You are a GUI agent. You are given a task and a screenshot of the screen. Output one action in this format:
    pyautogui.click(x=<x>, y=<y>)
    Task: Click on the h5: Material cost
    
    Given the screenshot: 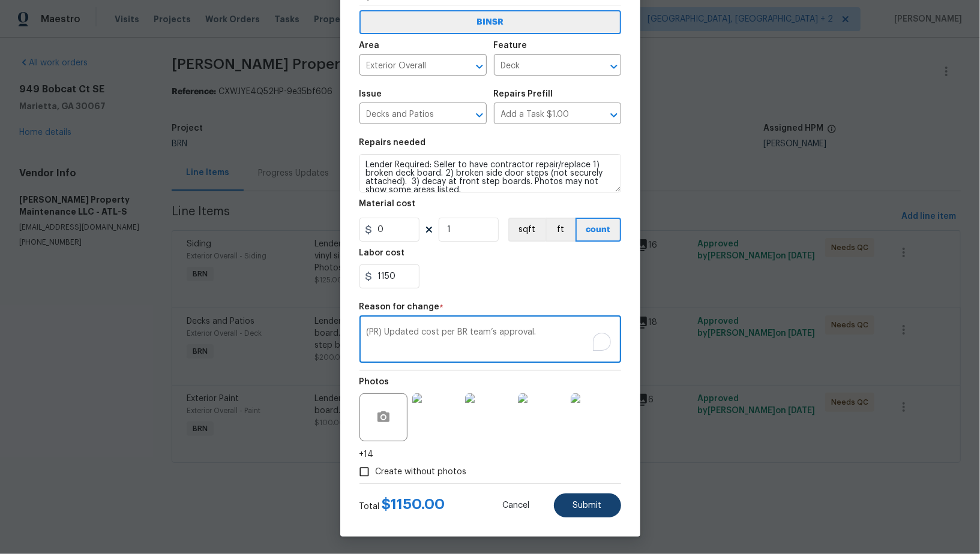 What is the action you would take?
    pyautogui.click(x=388, y=204)
    